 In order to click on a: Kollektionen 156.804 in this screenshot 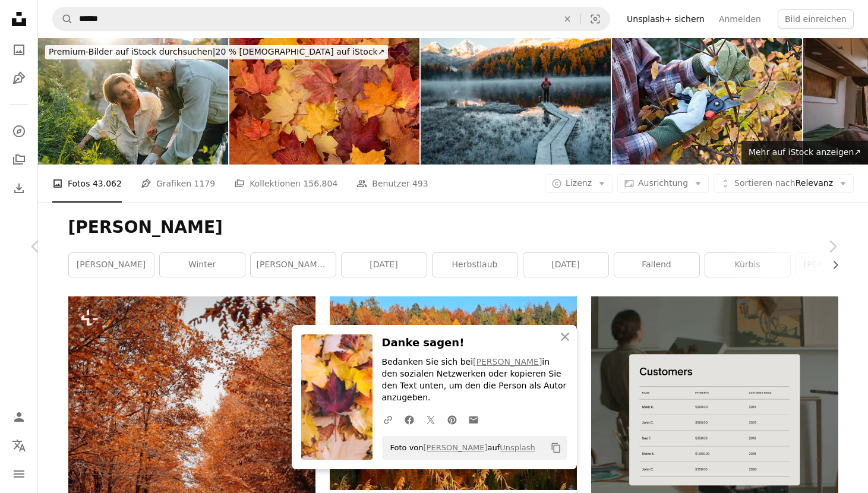, I will do `click(286, 183)`.